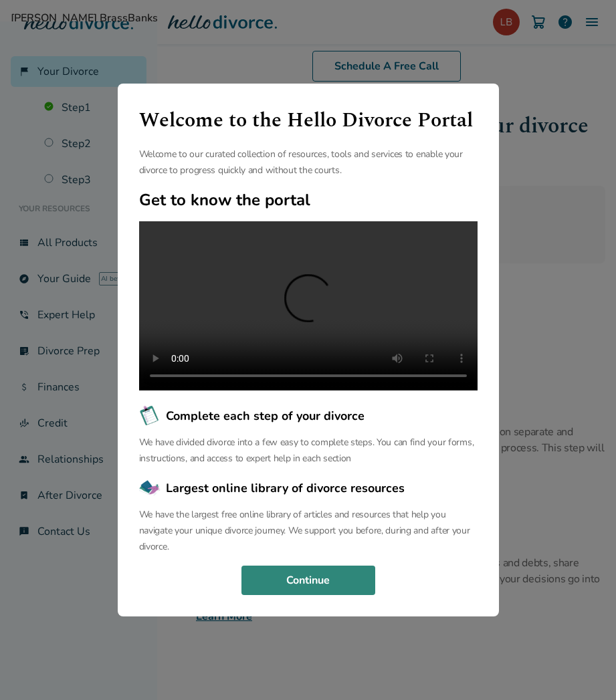  What do you see at coordinates (308, 162) in the screenshot?
I see `p: Welcome to our curated collection of resources, tools and services to enable your divorce to prog...` at bounding box center [308, 162].